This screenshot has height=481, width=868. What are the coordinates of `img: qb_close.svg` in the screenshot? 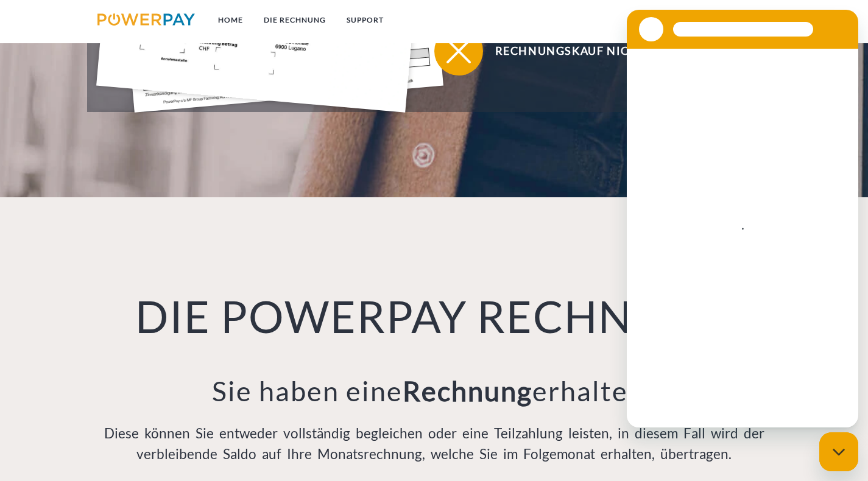 It's located at (458, 51).